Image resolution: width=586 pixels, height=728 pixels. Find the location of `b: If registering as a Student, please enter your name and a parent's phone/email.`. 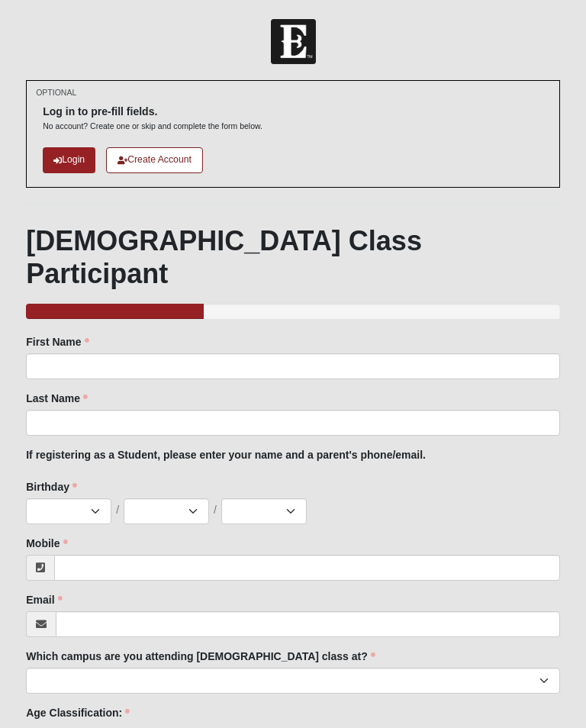

b: If registering as a Student, please enter your name and a parent's phone/email. is located at coordinates (226, 455).